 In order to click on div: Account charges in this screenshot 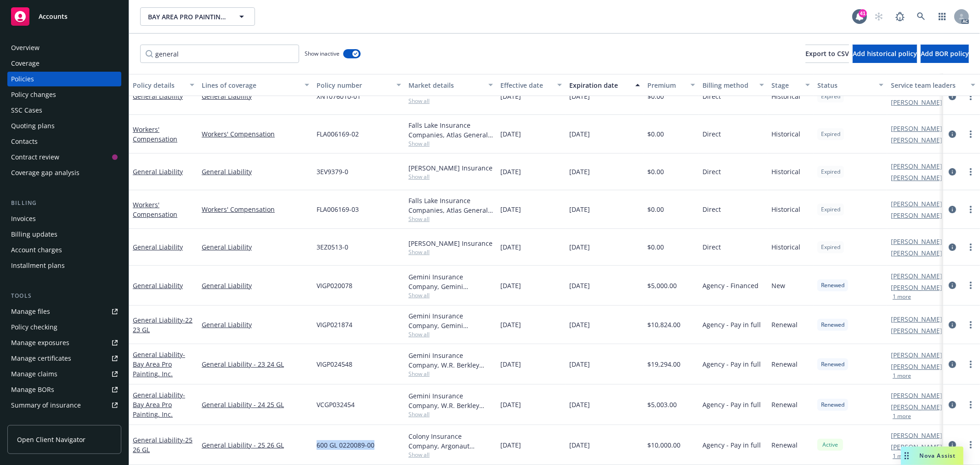, I will do `click(36, 250)`.